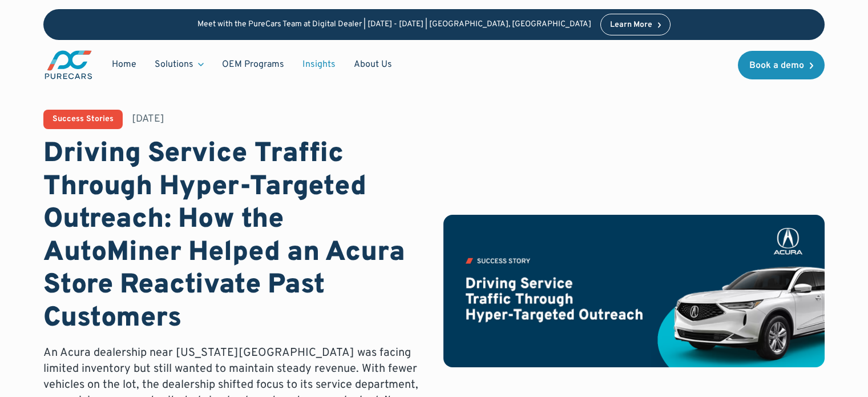  Describe the element at coordinates (781, 65) in the screenshot. I see `a: Book a demo` at that location.